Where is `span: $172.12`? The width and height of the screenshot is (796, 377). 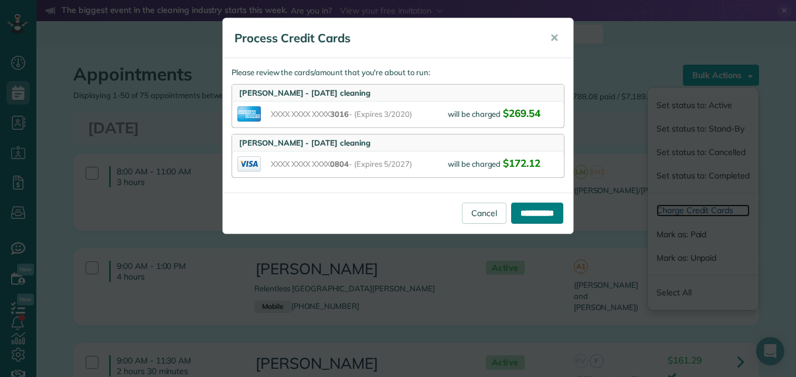
span: $172.12 is located at coordinates (522, 162).